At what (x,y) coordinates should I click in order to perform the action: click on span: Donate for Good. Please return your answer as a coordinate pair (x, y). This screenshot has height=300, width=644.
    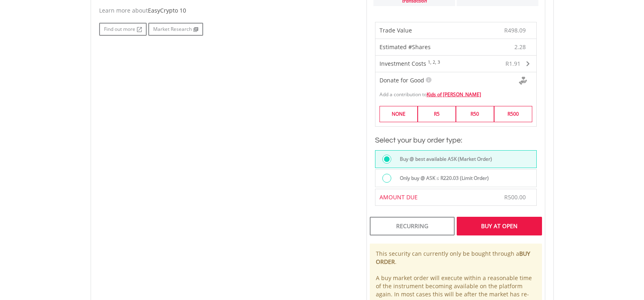
    Looking at the image, I should click on (402, 80).